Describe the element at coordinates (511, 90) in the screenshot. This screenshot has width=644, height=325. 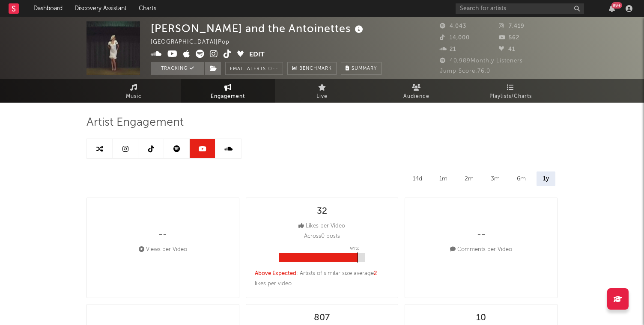
I see `a: Playlists/Charts` at that location.